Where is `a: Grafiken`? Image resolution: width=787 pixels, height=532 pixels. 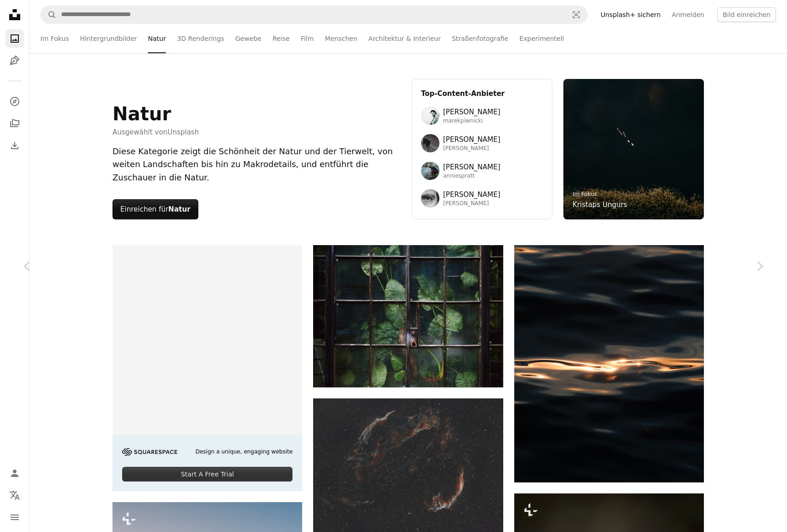 a: Grafiken is located at coordinates (15, 61).